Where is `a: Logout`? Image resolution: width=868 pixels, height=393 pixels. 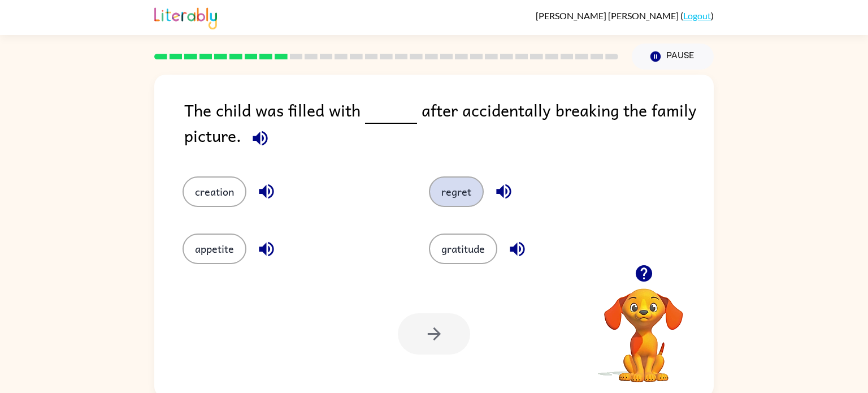
a: Logout is located at coordinates (697, 15).